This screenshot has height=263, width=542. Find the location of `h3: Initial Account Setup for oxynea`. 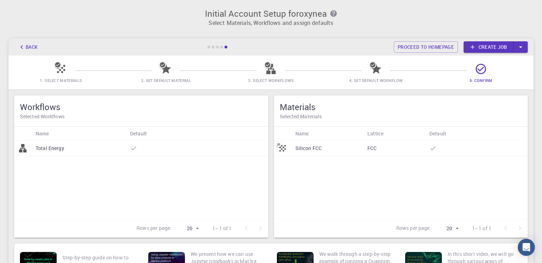

h3: Initial Account Setup for oxynea is located at coordinates (271, 14).